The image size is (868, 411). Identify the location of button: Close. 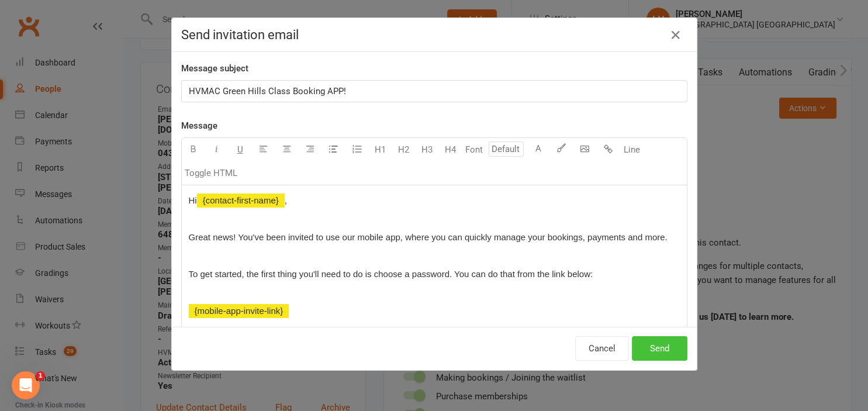
(676, 35).